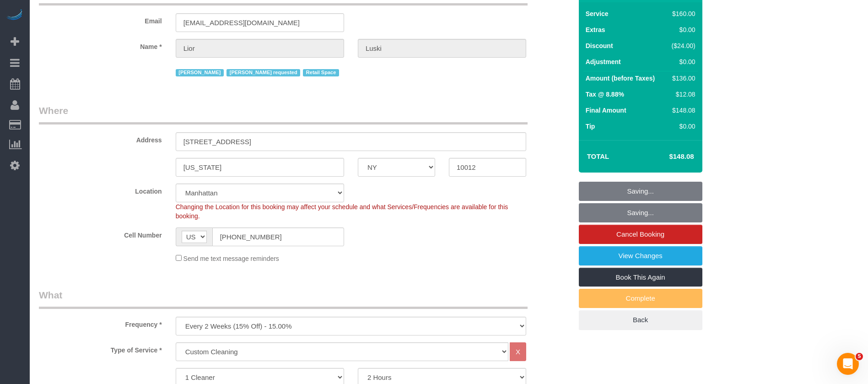 The image size is (868, 384). Describe the element at coordinates (260, 22) in the screenshot. I see `input: Email` at that location.